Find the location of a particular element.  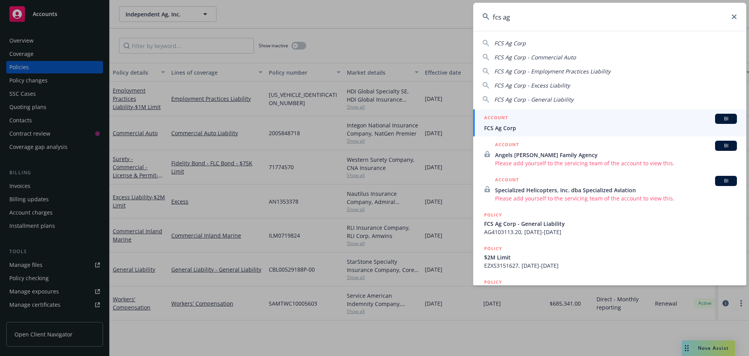

a: ACCOUNTBIFCS Ag Corp is located at coordinates (610, 123).